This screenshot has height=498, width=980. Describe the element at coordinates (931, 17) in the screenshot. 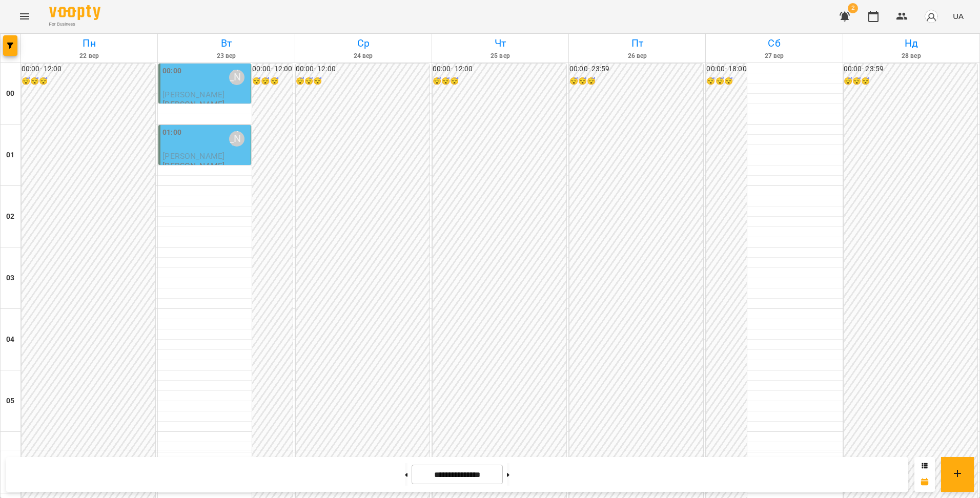

I see `img: avatar_s.png` at that location.